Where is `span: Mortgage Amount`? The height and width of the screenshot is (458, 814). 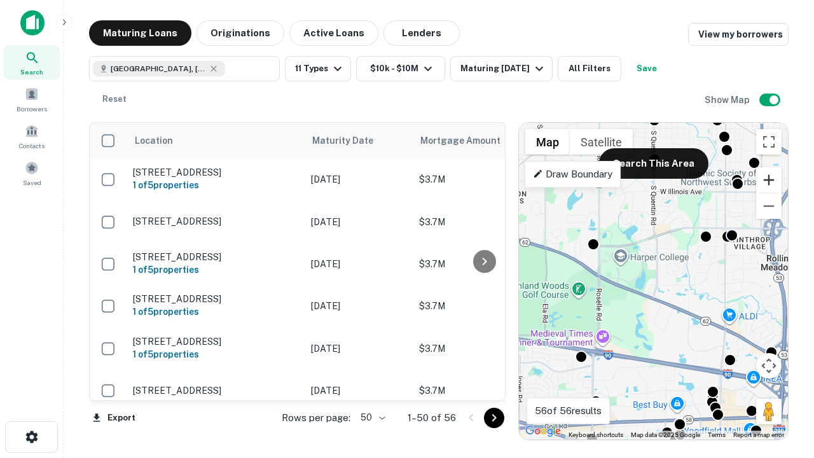 span: Mortgage Amount is located at coordinates (469, 141).